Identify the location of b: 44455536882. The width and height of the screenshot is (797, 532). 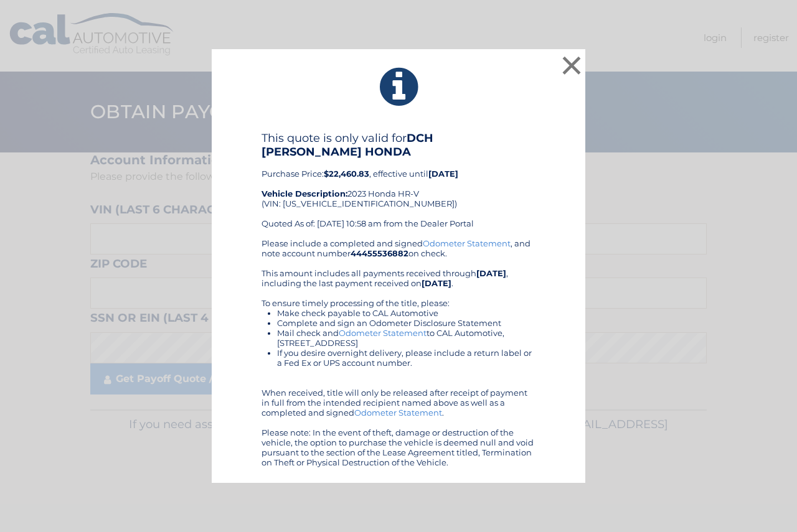
(379, 253).